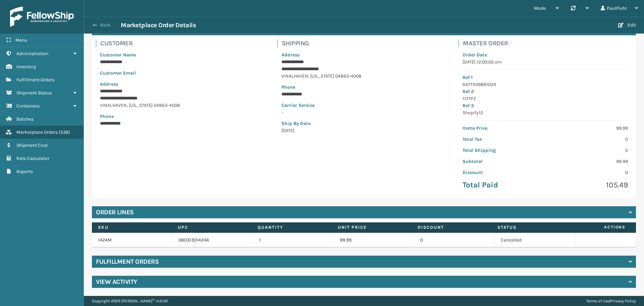  What do you see at coordinates (364, 123) in the screenshot?
I see `p: Ship By Date` at bounding box center [364, 123].